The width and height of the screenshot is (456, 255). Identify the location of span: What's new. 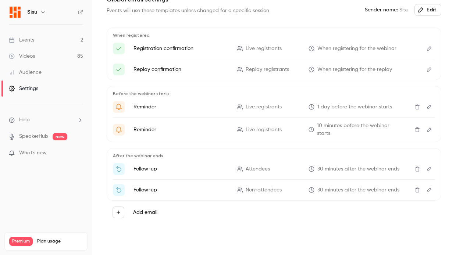
(33, 153).